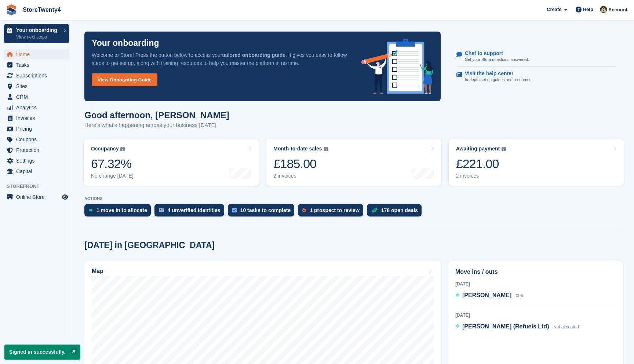 The height and width of the screenshot is (364, 634). Describe the element at coordinates (263, 212) in the screenshot. I see `a: 10 tasks to complete` at that location.